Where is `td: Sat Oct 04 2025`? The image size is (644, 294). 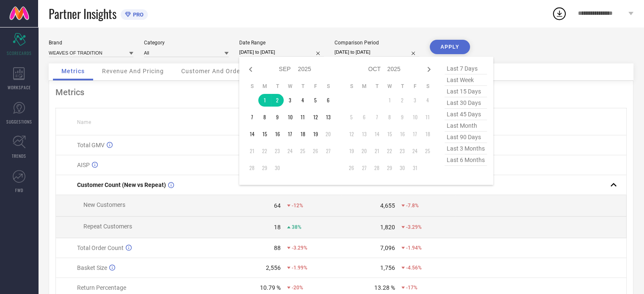
td: Sat Oct 04 2025 is located at coordinates (428, 100).